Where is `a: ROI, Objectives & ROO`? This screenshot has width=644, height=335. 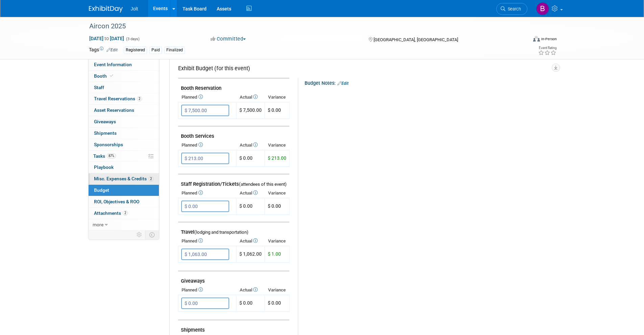 a: ROI, Objectives & ROO is located at coordinates (124, 202).